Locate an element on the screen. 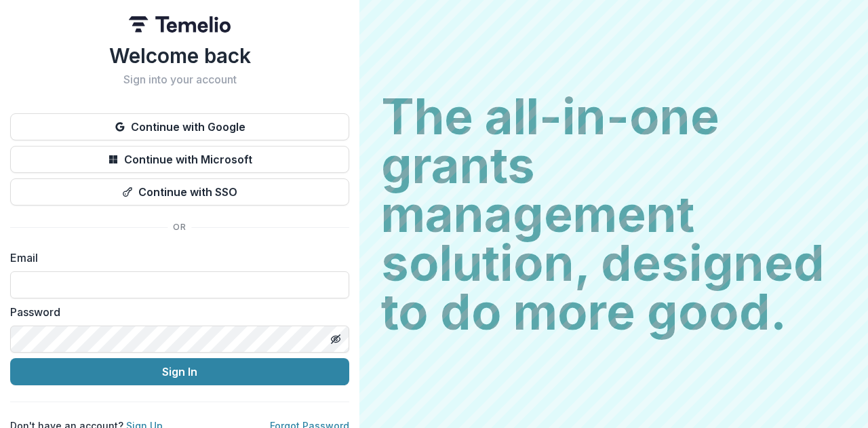 The height and width of the screenshot is (428, 868). button: Sign In is located at coordinates (180, 372).